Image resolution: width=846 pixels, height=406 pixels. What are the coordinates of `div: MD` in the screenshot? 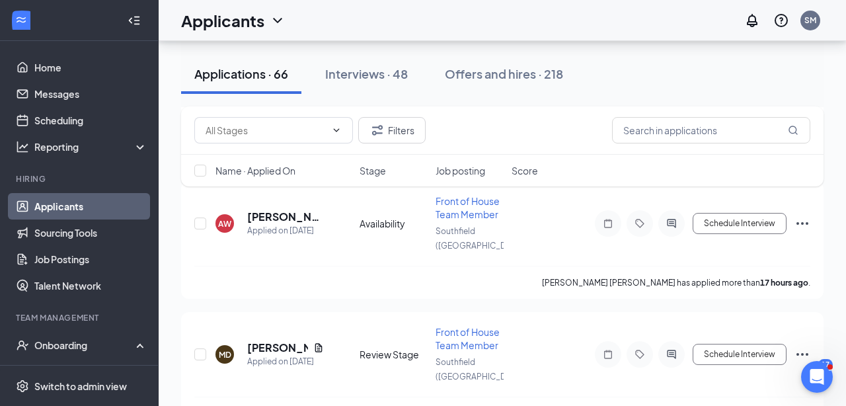 It's located at (225, 354).